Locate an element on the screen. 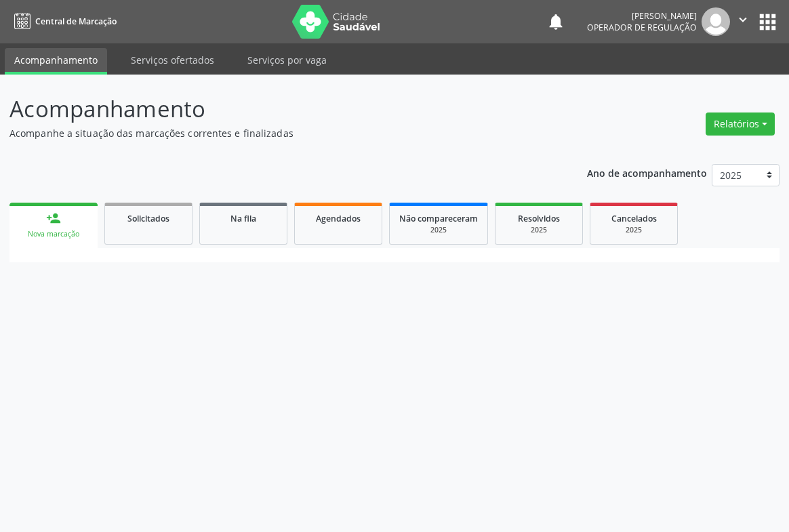  span: Na fila is located at coordinates (243, 219).